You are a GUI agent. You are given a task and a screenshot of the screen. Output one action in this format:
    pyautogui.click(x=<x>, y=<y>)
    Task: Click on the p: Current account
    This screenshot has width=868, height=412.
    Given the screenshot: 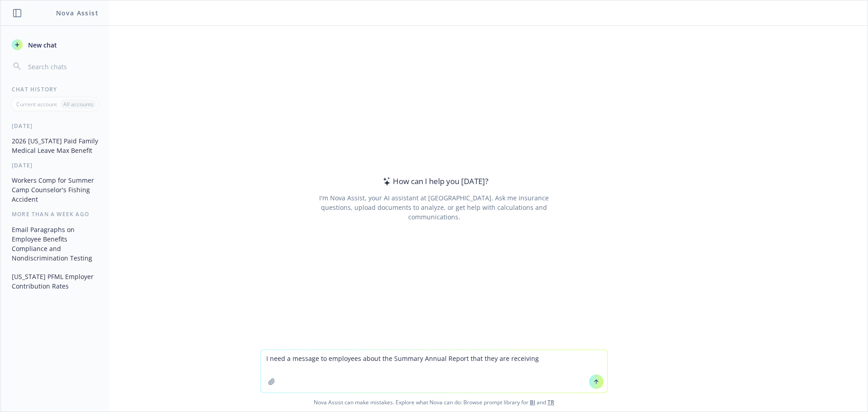 What is the action you would take?
    pyautogui.click(x=36, y=104)
    